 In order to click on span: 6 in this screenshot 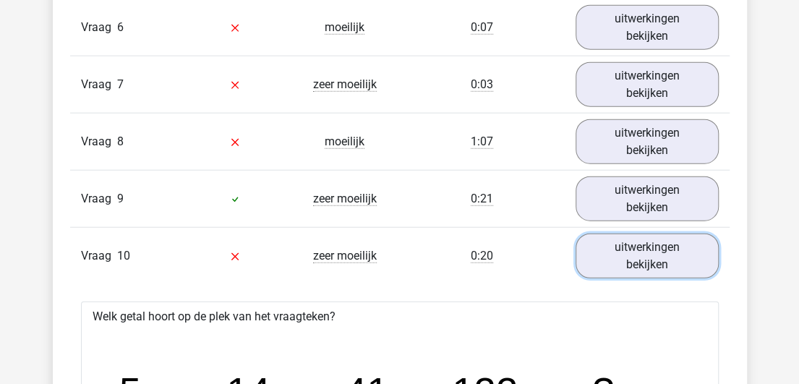, I will do `click(120, 27)`.